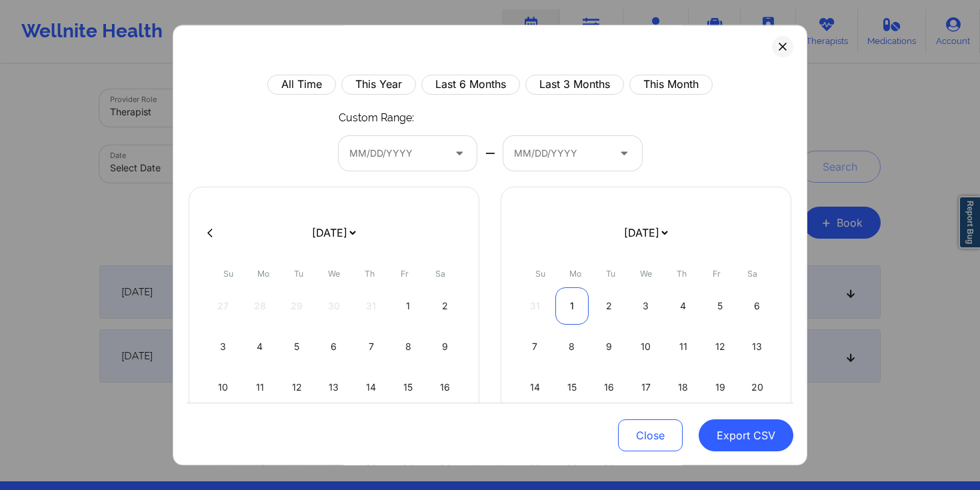 Image resolution: width=980 pixels, height=490 pixels. Describe the element at coordinates (757, 347) in the screenshot. I see `div: Sat Sep 13 2025` at that location.